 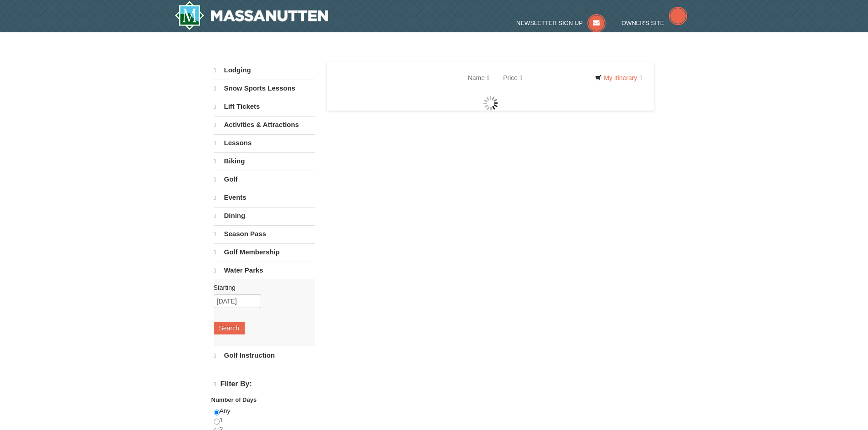 I want to click on img: wait gif, so click(x=491, y=103).